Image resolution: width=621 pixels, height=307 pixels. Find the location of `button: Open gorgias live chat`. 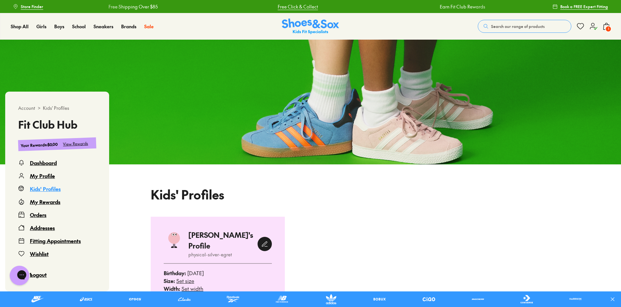

button: Open gorgias live chat is located at coordinates (13, 12).